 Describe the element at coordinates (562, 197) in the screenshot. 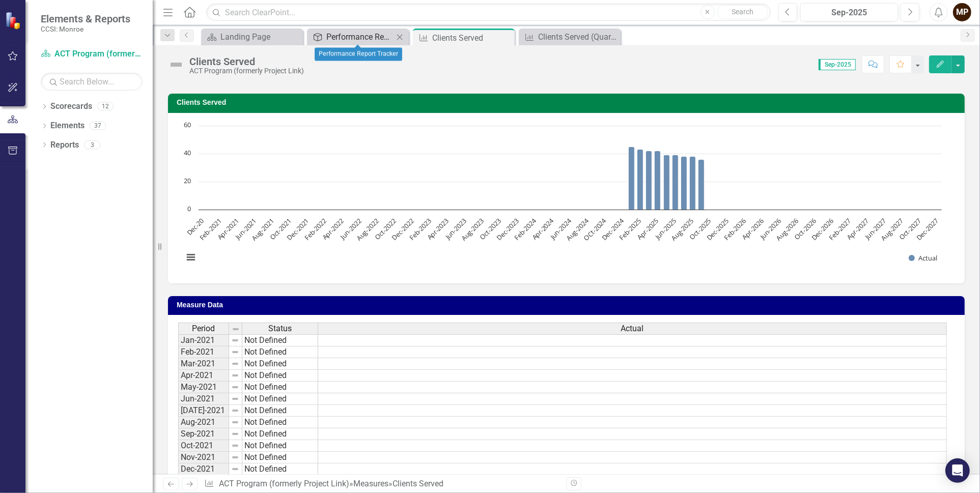

I see `svg: Interactive chart` at that location.